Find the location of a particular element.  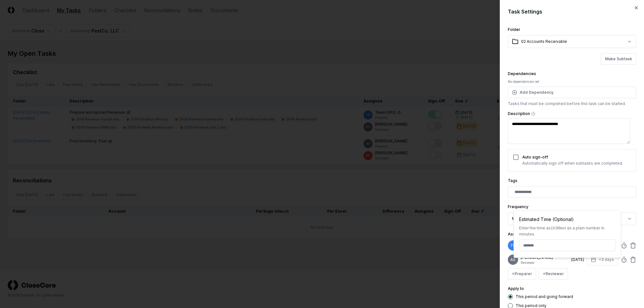

button: +Reviewer is located at coordinates (553, 273).